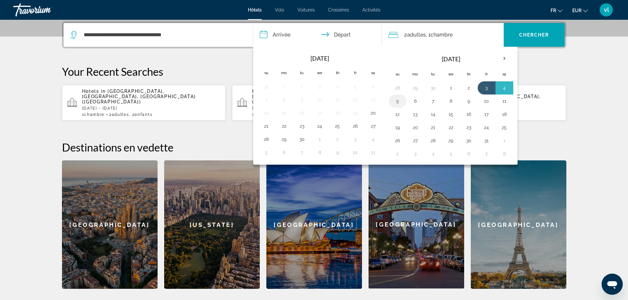 Image resolution: width=628 pixels, height=300 pixels. Describe the element at coordinates (373, 113) in the screenshot. I see `button: Day 20` at that location.